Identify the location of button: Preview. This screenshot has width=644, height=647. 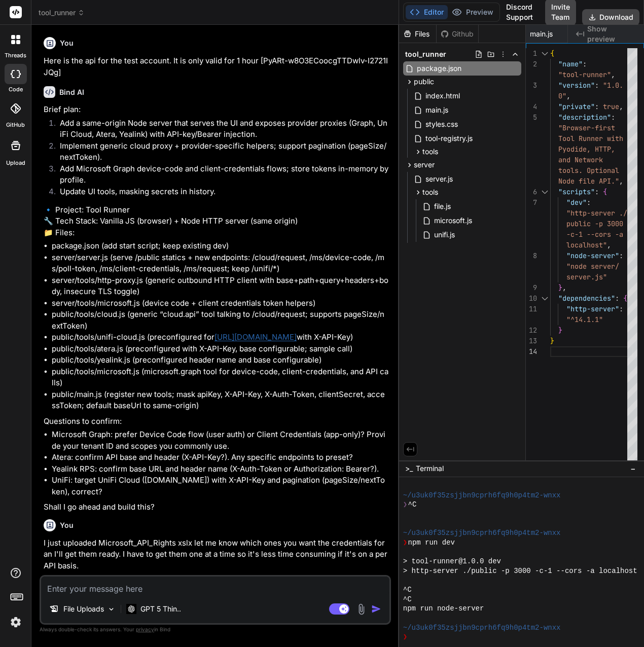
(472, 12).